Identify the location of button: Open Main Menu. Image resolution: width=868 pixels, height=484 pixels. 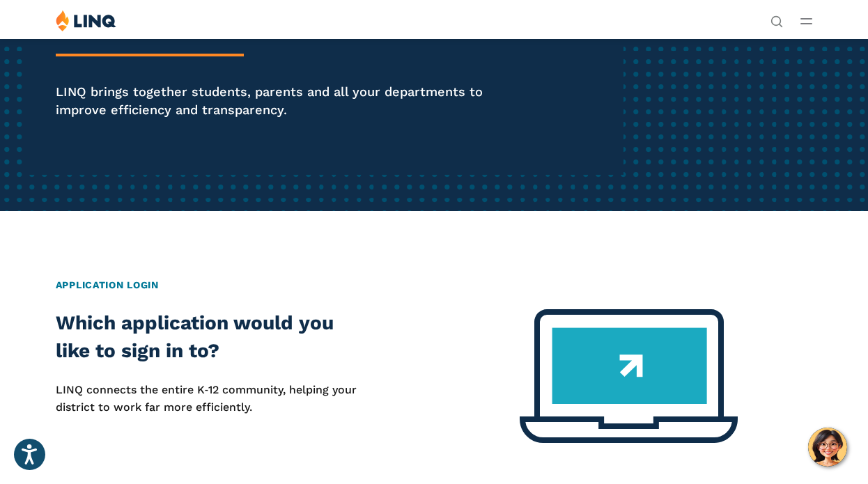
(806, 21).